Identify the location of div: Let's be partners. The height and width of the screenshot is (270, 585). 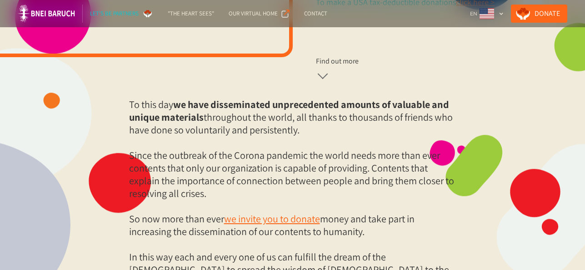
(114, 14).